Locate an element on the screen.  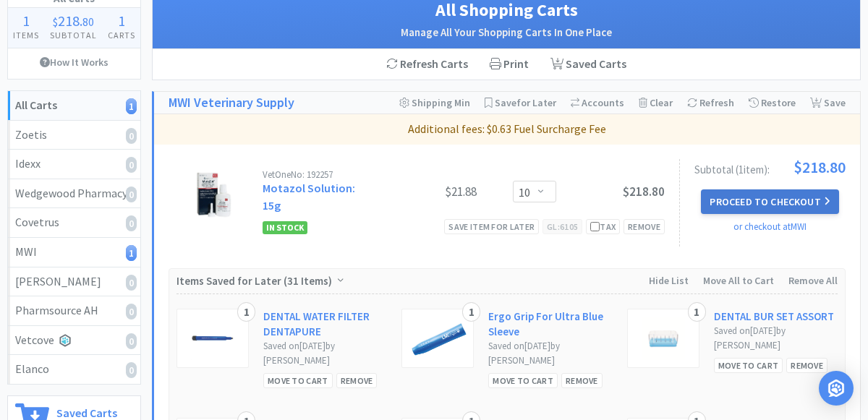
div: Save is located at coordinates (827, 103).